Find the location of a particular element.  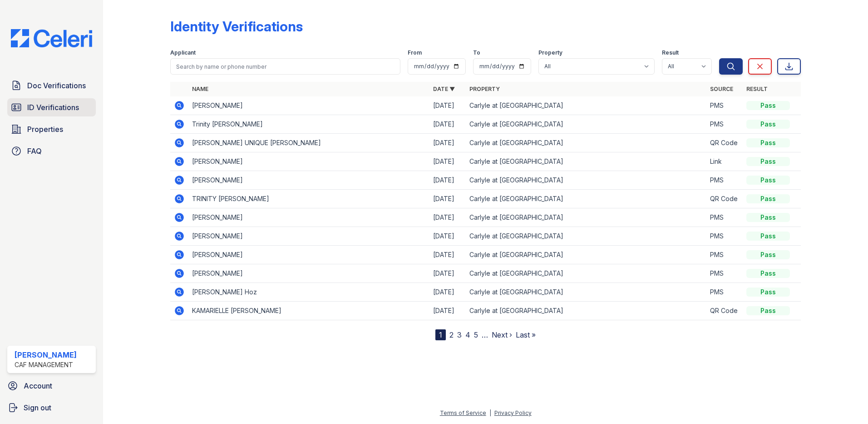

span: ID Verifications is located at coordinates (53, 107).